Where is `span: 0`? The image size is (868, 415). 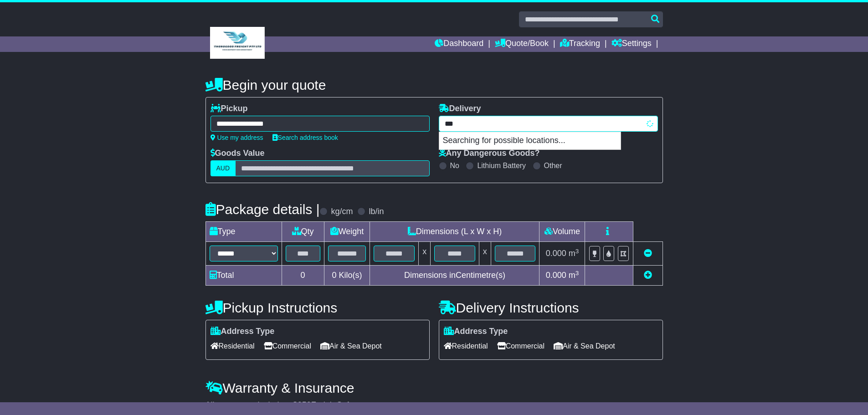
span: 0 is located at coordinates (334, 275).